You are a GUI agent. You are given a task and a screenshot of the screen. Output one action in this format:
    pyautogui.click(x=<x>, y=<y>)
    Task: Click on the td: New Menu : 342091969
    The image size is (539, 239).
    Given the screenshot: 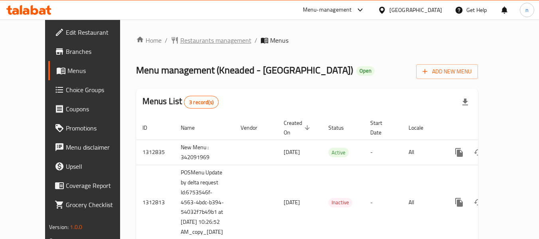 What is the action you would take?
    pyautogui.click(x=204, y=152)
    